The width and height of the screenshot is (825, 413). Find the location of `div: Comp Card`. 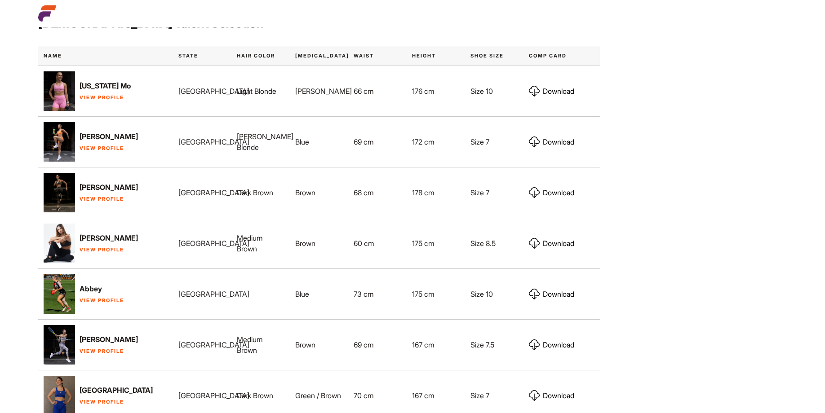

div: Comp Card is located at coordinates (561, 56).